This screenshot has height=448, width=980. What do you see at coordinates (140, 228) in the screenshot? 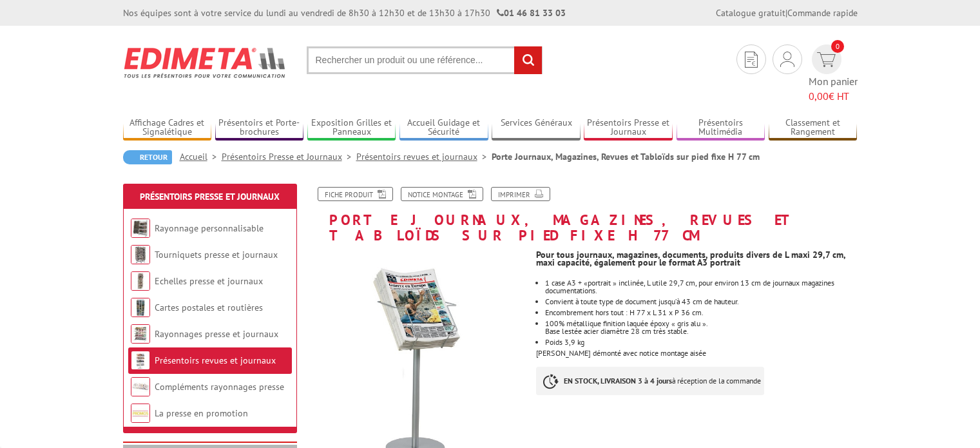
I see `img: Rayonnage personnalisable` at bounding box center [140, 228].